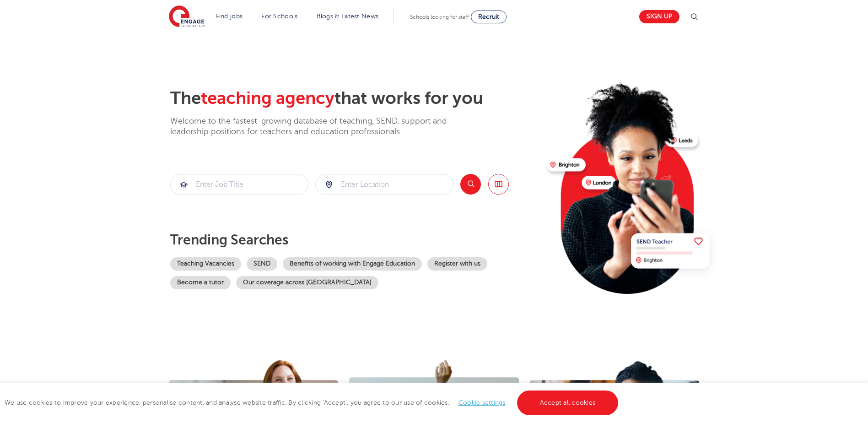 The height and width of the screenshot is (423, 868). I want to click on a: Become a tutor, so click(200, 282).